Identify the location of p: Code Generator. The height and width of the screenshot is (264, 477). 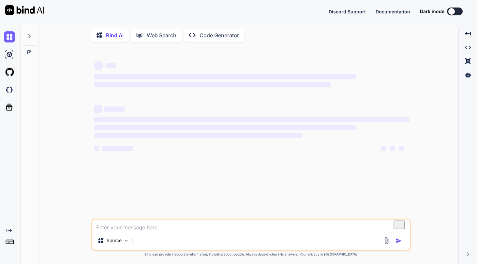
(219, 35).